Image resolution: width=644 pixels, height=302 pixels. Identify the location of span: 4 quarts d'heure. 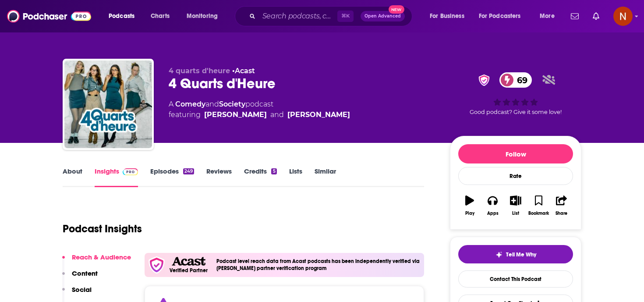
(200, 70).